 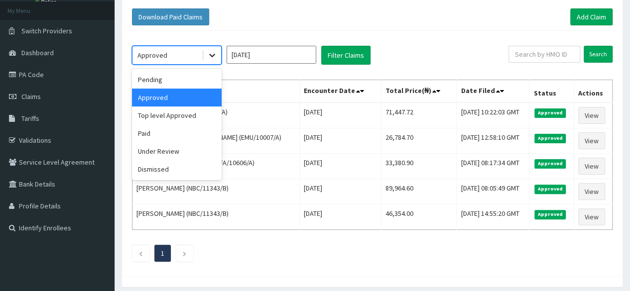 What do you see at coordinates (551, 92) in the screenshot?
I see `th: Status` at bounding box center [551, 92].